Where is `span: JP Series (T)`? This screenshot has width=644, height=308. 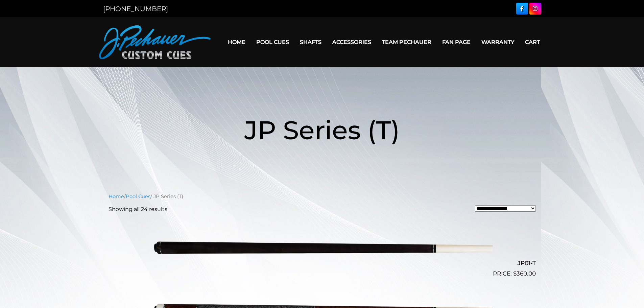 span: JP Series (T) is located at coordinates (322, 130).